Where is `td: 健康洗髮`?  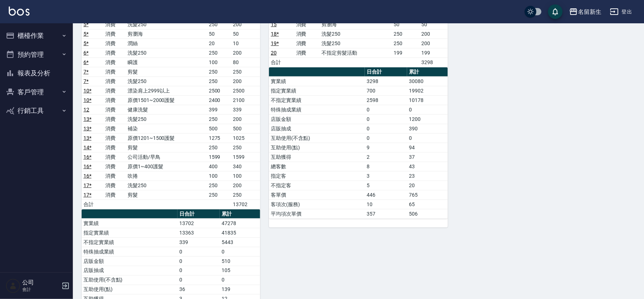
td: 健康洗髮 is located at coordinates (166, 110).